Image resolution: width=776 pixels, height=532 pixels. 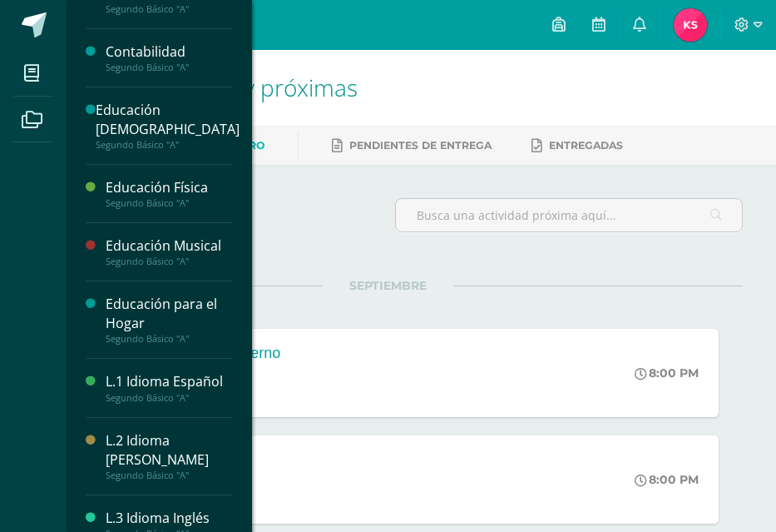 I want to click on a: Educación FísicaSegundo Básico "A", so click(x=169, y=193).